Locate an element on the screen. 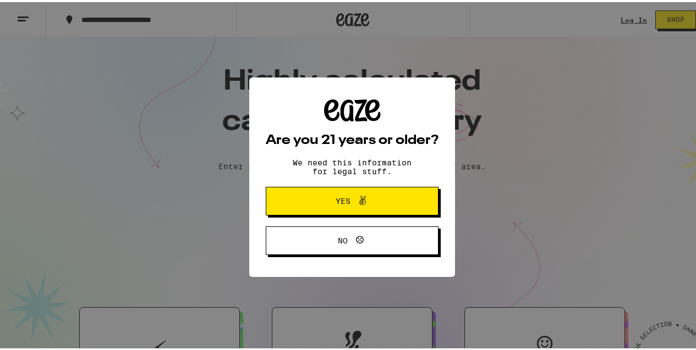 This screenshot has width=696, height=350. h2: Are you 21 years or older? is located at coordinates (352, 139).